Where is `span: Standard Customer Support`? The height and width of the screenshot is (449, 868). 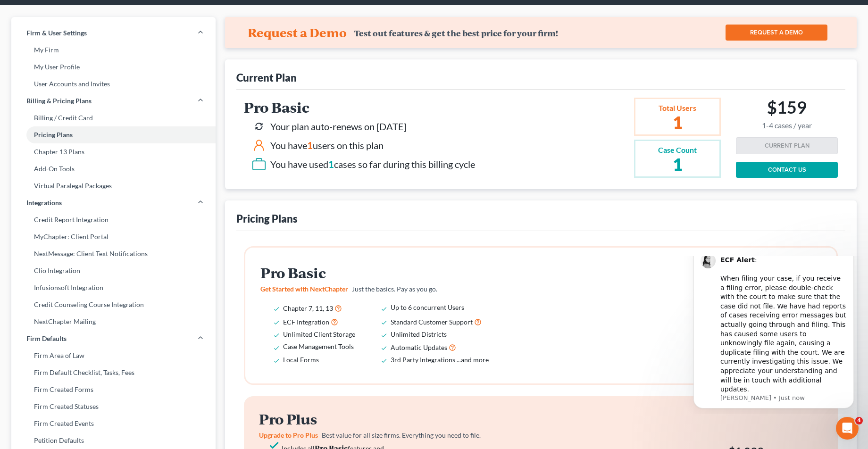 span: Standard Customer Support is located at coordinates (432, 322).